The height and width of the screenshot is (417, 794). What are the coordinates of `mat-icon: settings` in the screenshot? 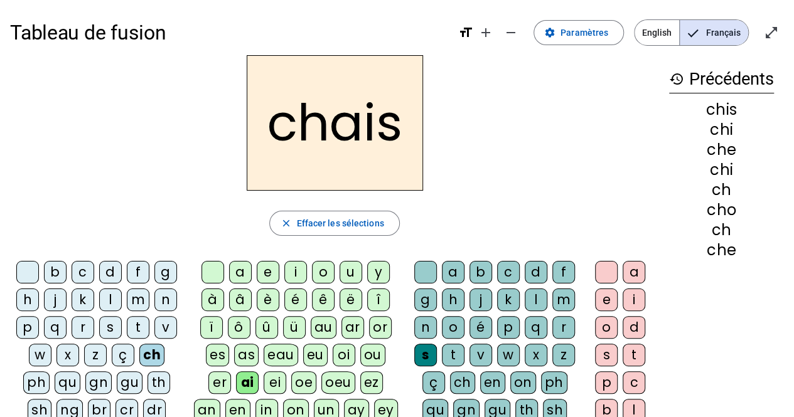 It's located at (550, 33).